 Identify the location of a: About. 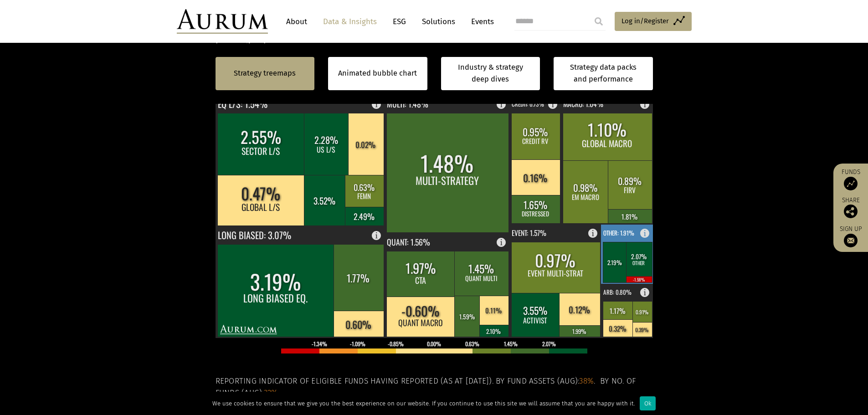
(296, 21).